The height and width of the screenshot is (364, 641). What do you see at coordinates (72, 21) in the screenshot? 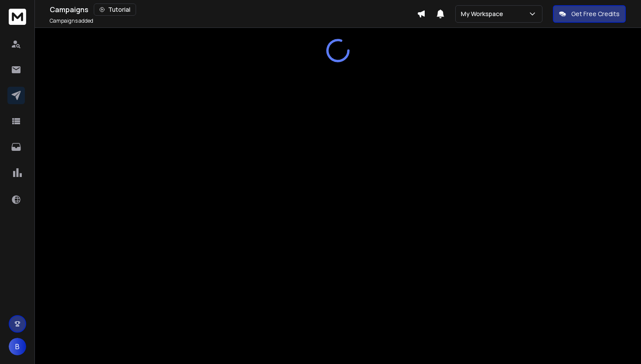
I see `p: Campaigns added` at bounding box center [72, 21].